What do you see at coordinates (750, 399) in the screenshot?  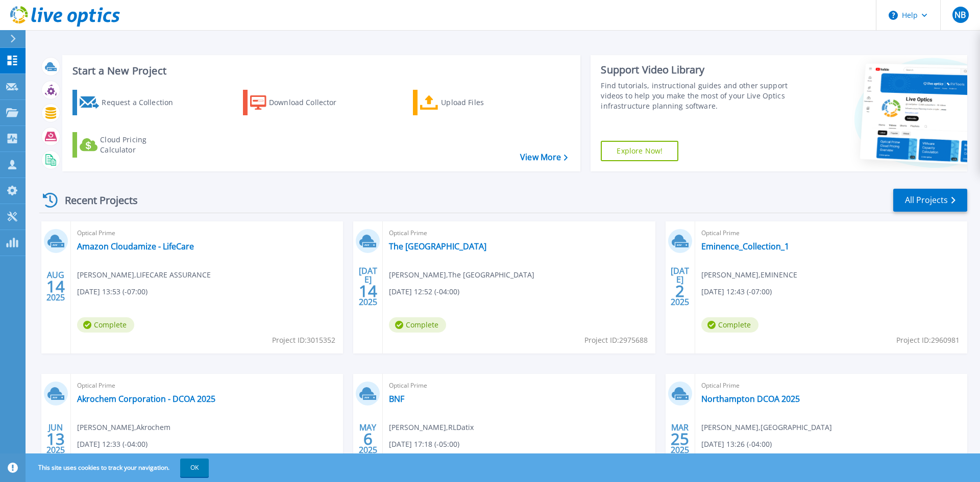 I see `a: Northampton DCOA 2025` at bounding box center [750, 399].